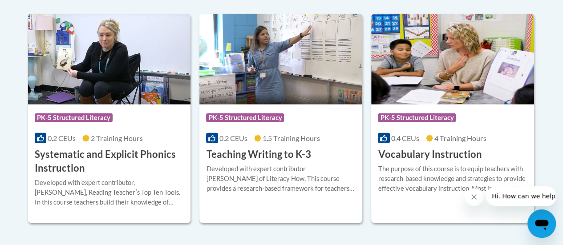  Describe the element at coordinates (258, 155) in the screenshot. I see `h3: Teaching Writing to K-3` at that location.